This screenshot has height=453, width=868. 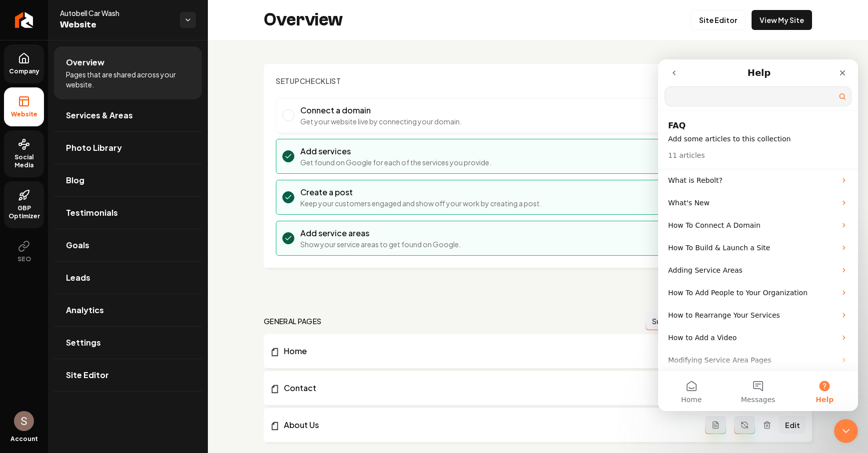 What do you see at coordinates (24, 64) in the screenshot?
I see `a: Company` at bounding box center [24, 64].